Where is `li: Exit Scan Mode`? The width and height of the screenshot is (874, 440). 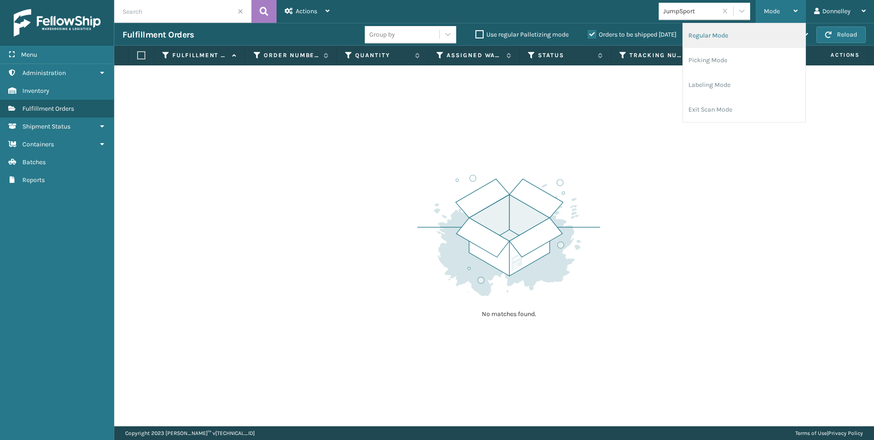 li: Exit Scan Mode is located at coordinates (744, 110).